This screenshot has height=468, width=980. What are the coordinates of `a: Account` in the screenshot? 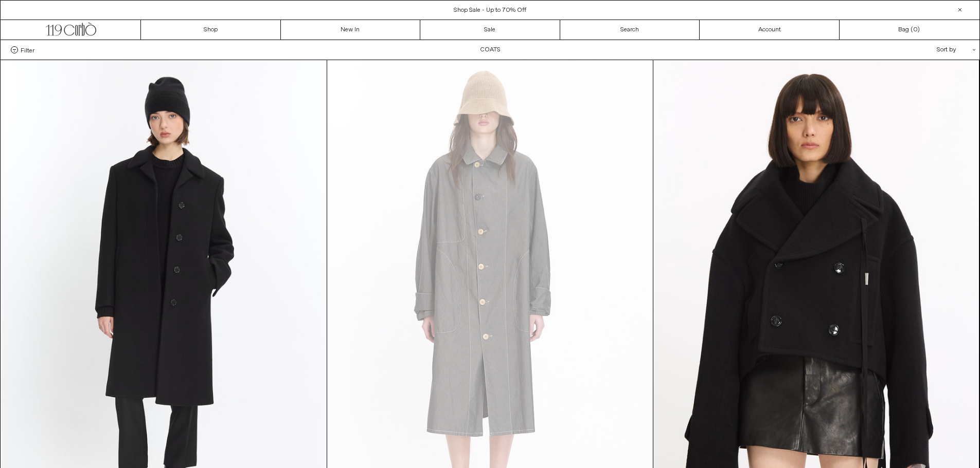 It's located at (769, 30).